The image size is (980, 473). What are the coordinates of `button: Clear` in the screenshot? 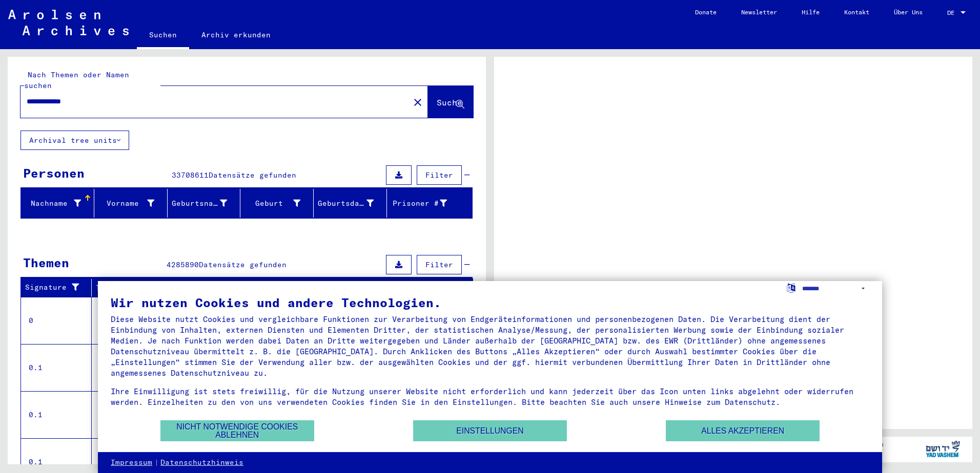 It's located at (417, 102).